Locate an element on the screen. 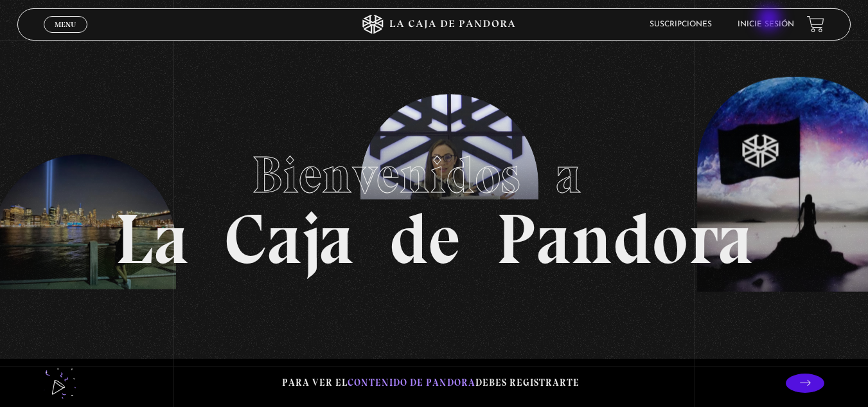 This screenshot has width=868, height=407. a: Suscripciones is located at coordinates (681, 24).